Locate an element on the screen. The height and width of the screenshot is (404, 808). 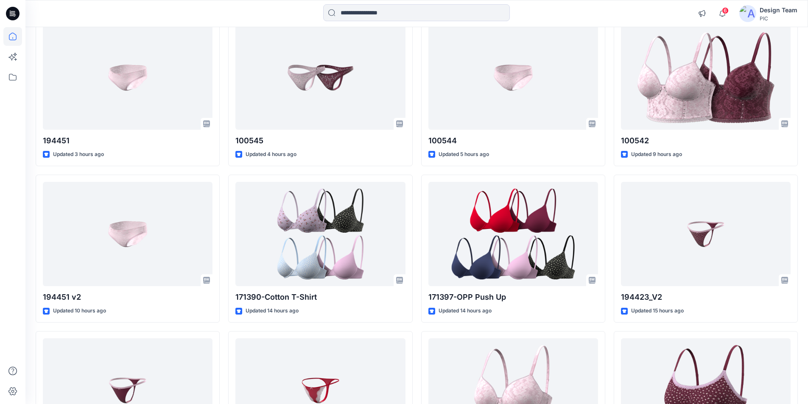
p: 100545 is located at coordinates (320, 141).